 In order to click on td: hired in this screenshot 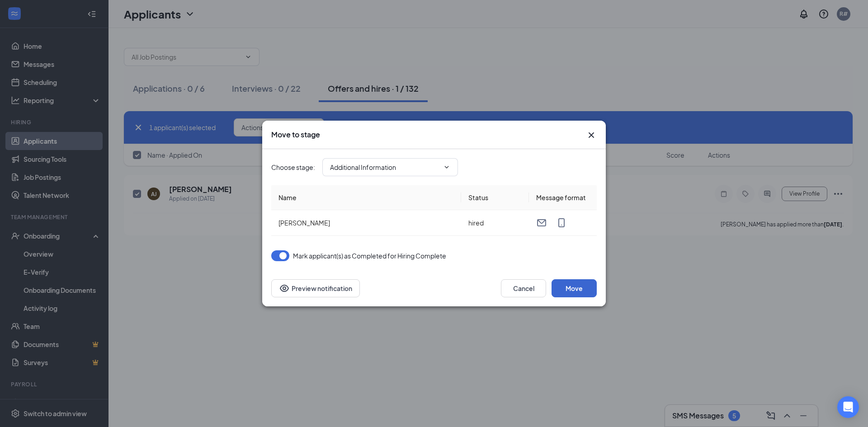, I will do `click(495, 223)`.